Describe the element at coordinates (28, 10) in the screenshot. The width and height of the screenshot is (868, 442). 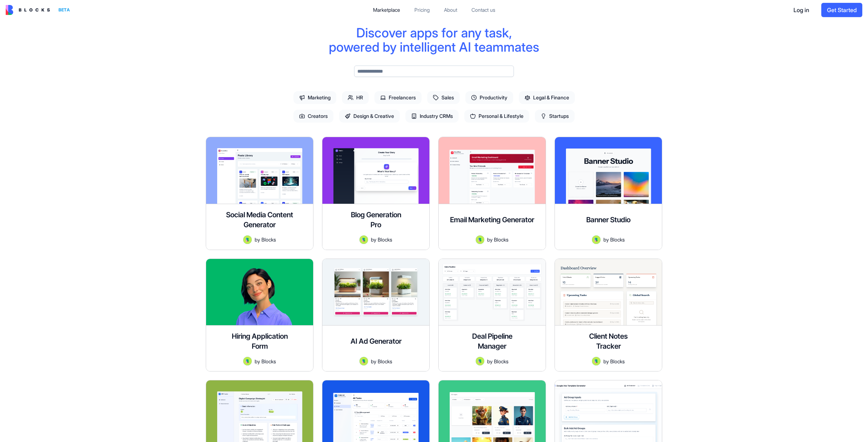
I see `img: logo` at that location.